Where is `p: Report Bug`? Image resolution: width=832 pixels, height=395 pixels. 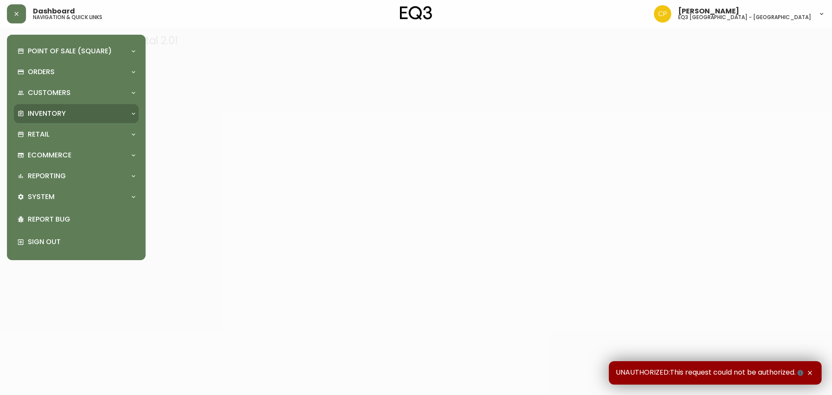
p: Report Bug is located at coordinates (81, 219).